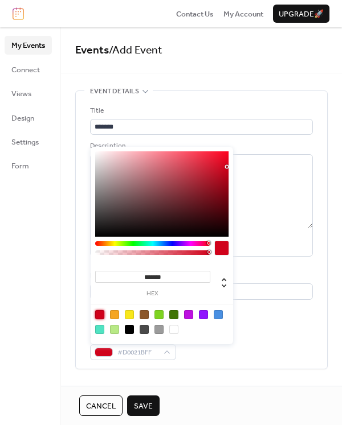 This screenshot has width=342, height=425. I want to click on div: #417505, so click(174, 315).